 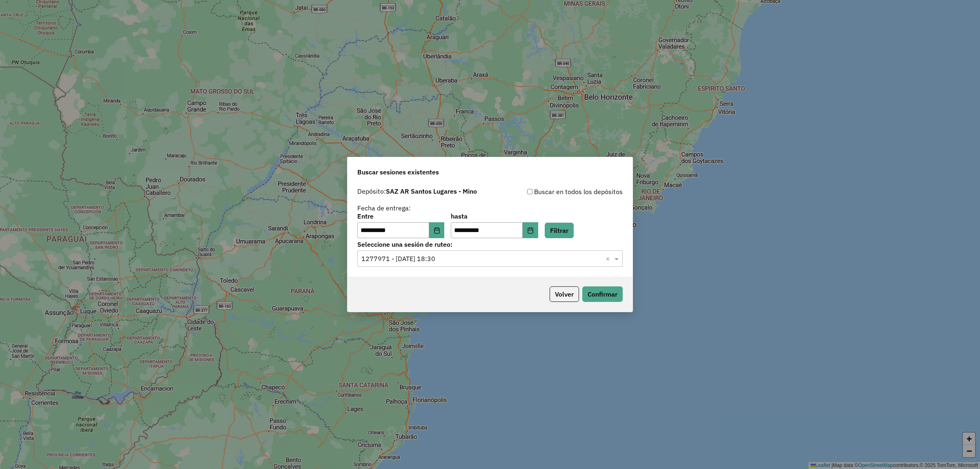 I want to click on strong: SAZ AR Santos Lugares - Mino, so click(x=431, y=191).